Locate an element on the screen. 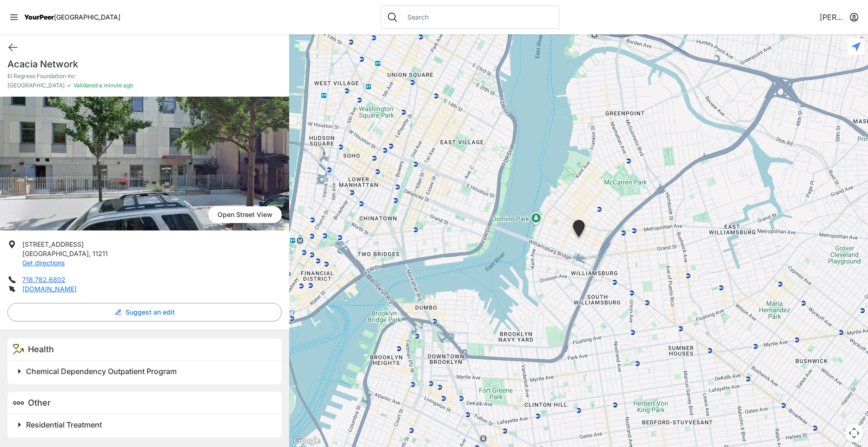 The height and width of the screenshot is (447, 868). span: Chemical Dependency Outpatient Program is located at coordinates (101, 371).